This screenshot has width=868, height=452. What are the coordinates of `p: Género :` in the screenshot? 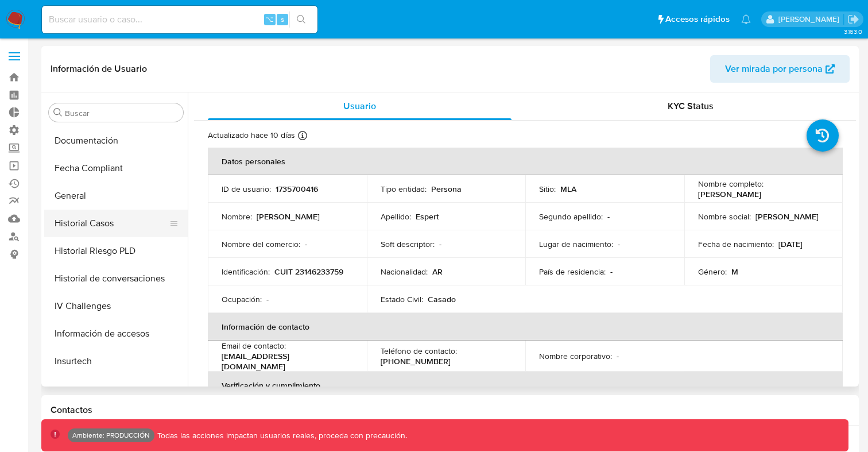 It's located at (712, 272).